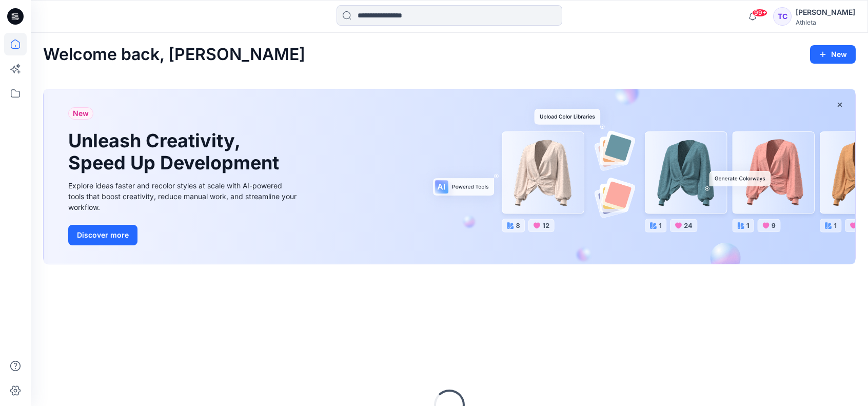  I want to click on span: 99+, so click(760, 13).